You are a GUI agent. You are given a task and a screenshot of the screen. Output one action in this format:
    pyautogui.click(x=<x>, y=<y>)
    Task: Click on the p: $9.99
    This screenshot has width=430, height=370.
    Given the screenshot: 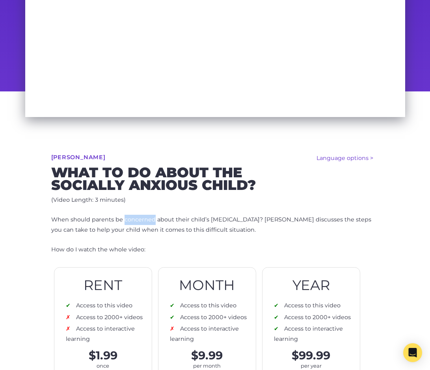 What is the action you would take?
    pyautogui.click(x=207, y=356)
    